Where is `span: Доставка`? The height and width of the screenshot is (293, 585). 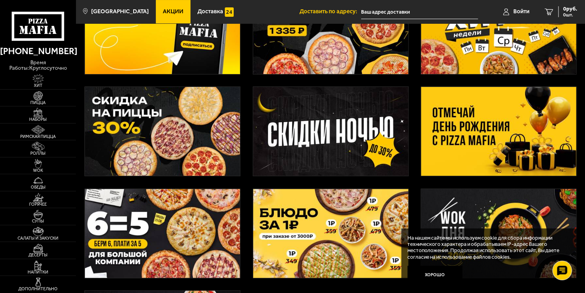 span: Доставка is located at coordinates (210, 11).